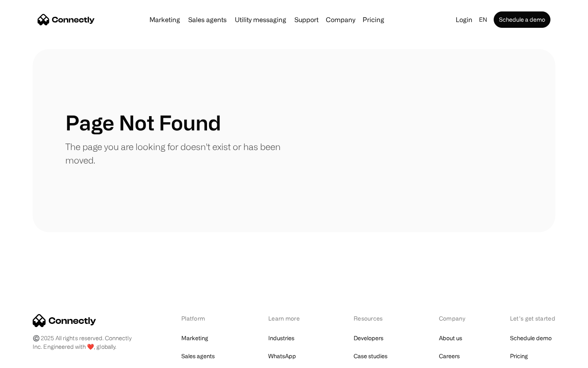 This screenshot has width=588, height=368. What do you see at coordinates (450, 338) in the screenshot?
I see `a: About us` at bounding box center [450, 338].